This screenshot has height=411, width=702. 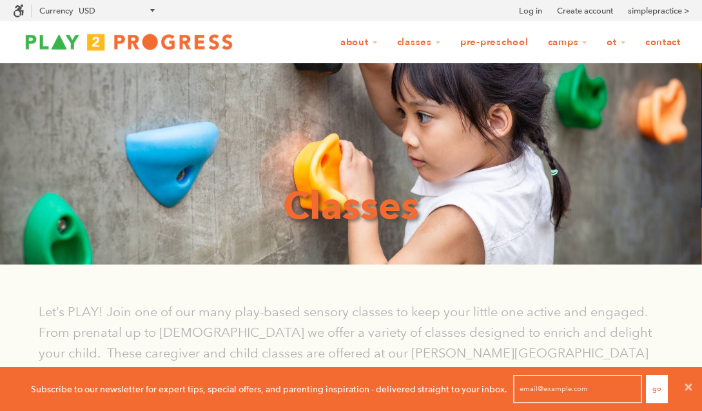 I want to click on a: Contact, so click(x=663, y=43).